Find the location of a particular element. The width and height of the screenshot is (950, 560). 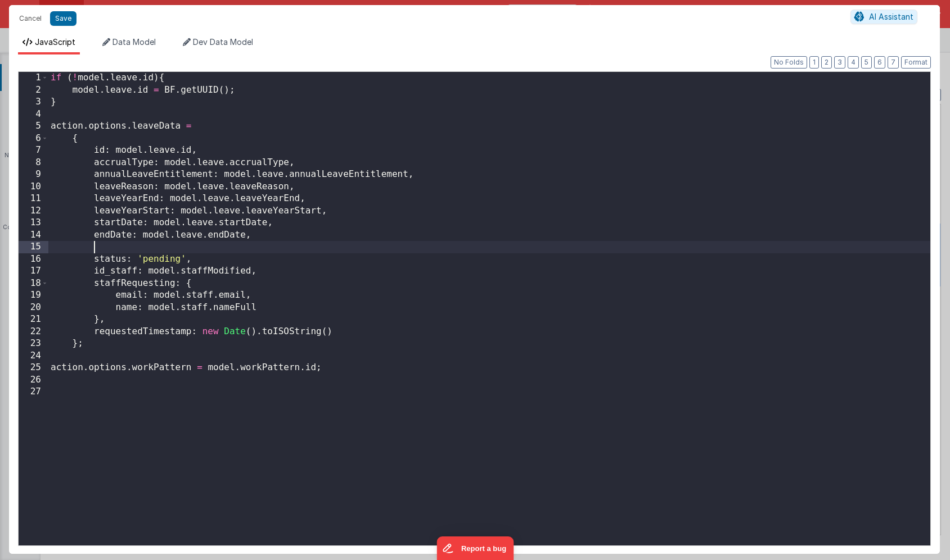

button: Save is located at coordinates (63, 19).